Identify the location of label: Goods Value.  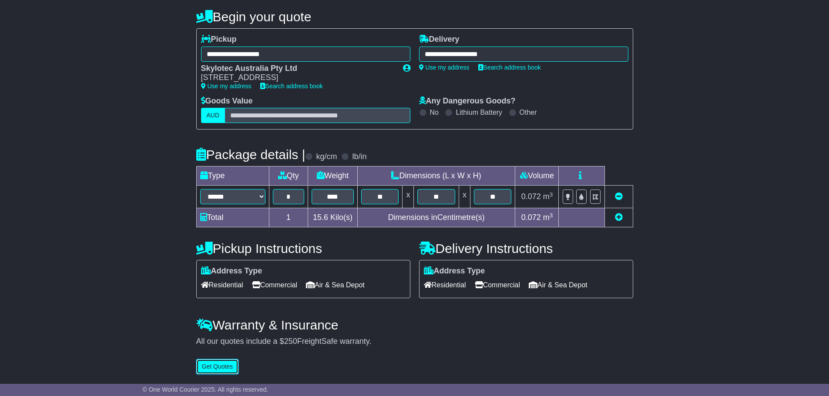
(227, 101).